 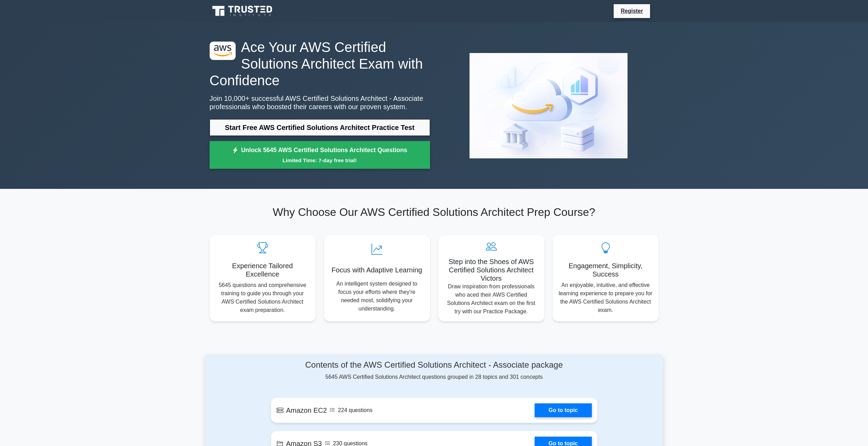 I want to click on img: AWS Certified Solutions Architect - Associate Preview, so click(x=548, y=106).